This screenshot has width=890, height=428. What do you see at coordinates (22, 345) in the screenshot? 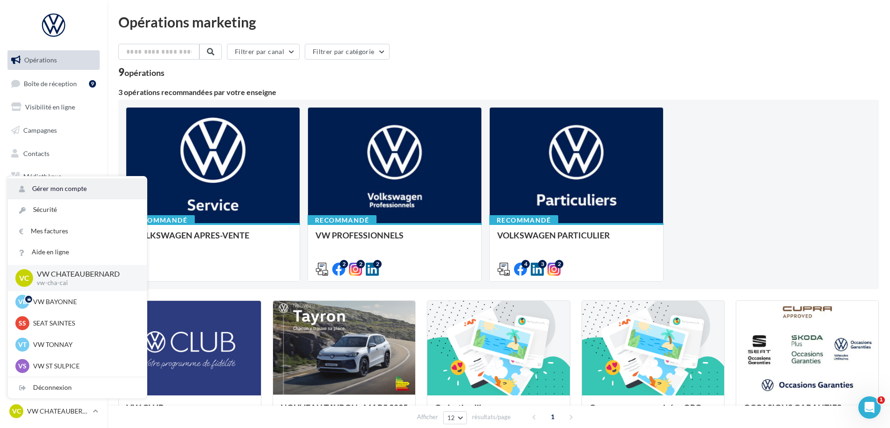
I see `span: VT` at bounding box center [22, 345].